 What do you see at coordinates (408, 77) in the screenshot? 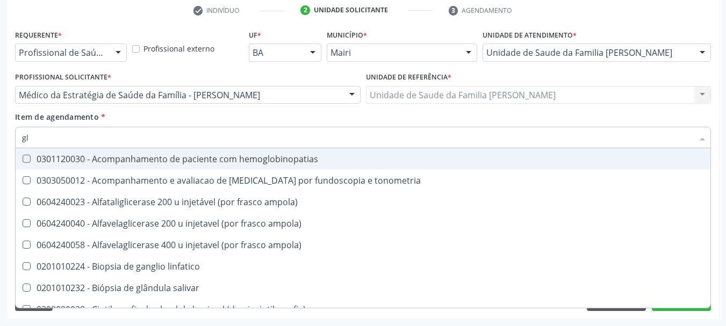
I see `label: Unidade de referência` at bounding box center [408, 77].